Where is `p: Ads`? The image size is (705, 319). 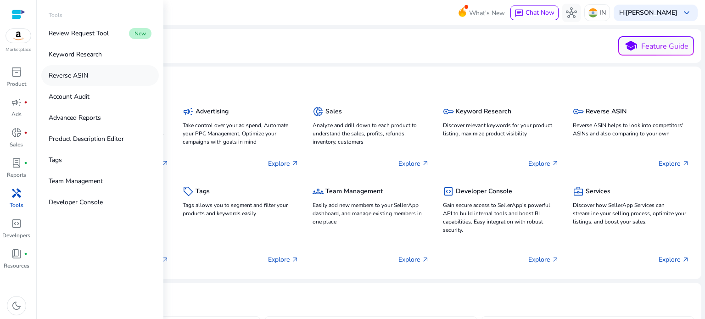
p: Ads is located at coordinates (17, 114).